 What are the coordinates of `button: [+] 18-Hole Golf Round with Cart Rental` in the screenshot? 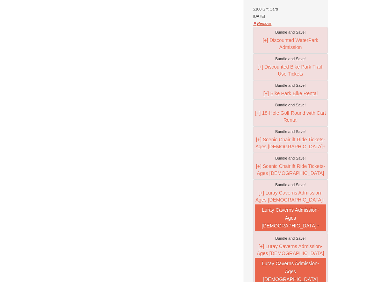 It's located at (291, 116).